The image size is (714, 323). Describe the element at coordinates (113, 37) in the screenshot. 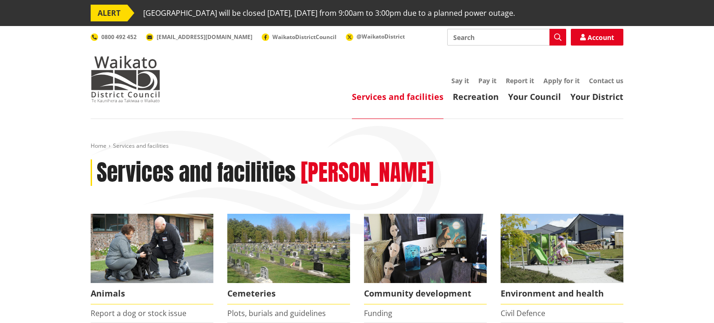

I see `a: 0800 492 452` at that location.